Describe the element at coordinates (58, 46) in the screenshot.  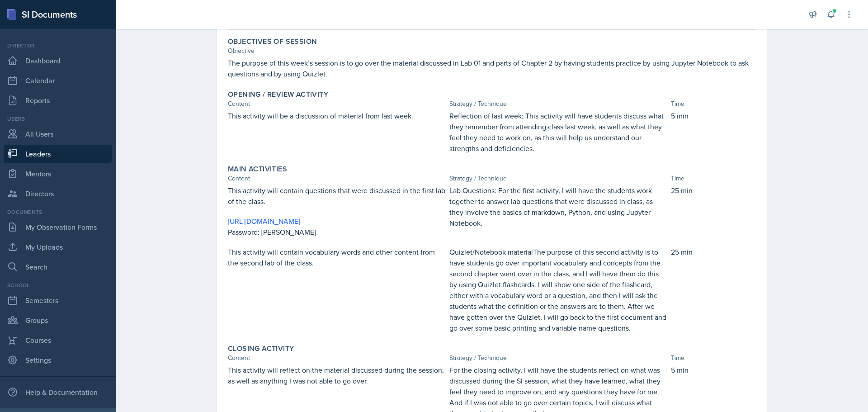
I see `div: Director` at that location.